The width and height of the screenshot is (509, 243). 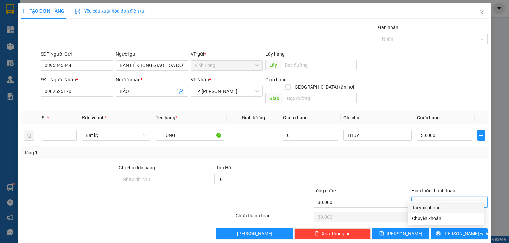 I want to click on span: Giá trị hàng, so click(x=295, y=118).